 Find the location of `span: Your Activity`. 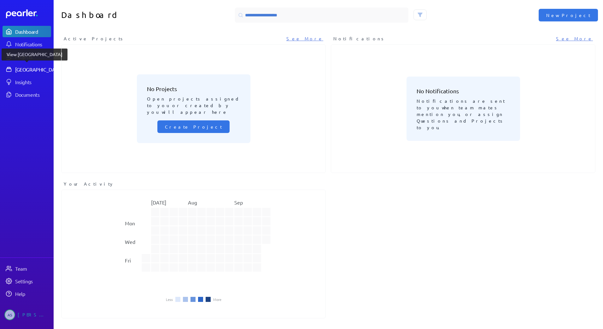

span: Your Activity is located at coordinates (89, 184).